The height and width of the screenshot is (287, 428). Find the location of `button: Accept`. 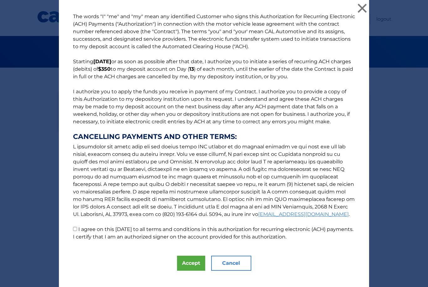

button: Accept is located at coordinates (191, 263).